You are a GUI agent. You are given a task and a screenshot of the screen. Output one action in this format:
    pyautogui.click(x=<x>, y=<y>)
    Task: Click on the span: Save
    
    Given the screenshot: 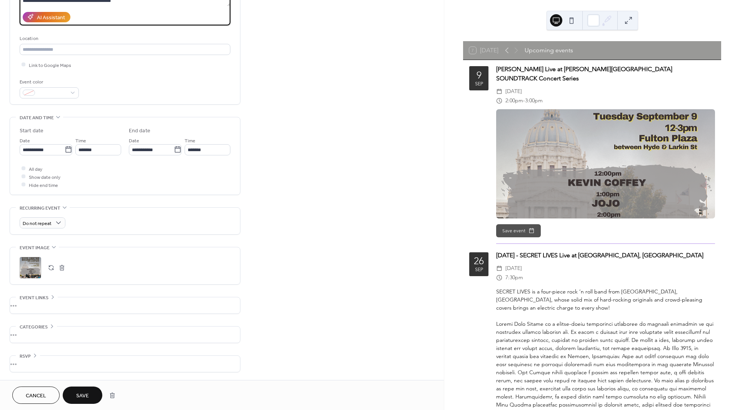 What is the action you would take?
    pyautogui.click(x=82, y=396)
    